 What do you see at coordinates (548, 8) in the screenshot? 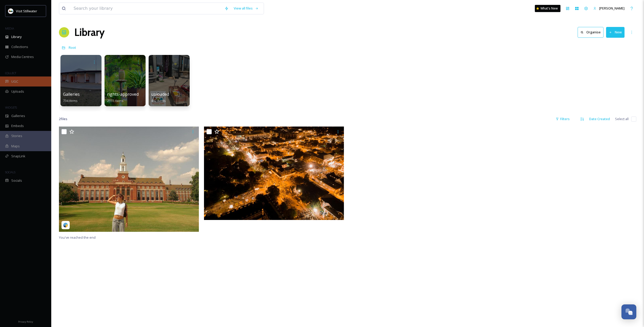
I see `div: What's New` at bounding box center [548, 8].